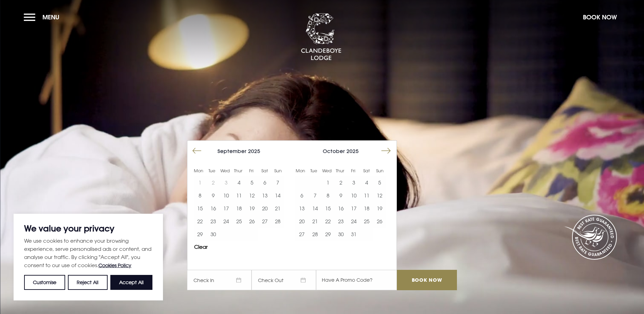  Describe the element at coordinates (341, 208) in the screenshot. I see `td: Choose Thursday, October 16, 2025 as your start date.` at that location.